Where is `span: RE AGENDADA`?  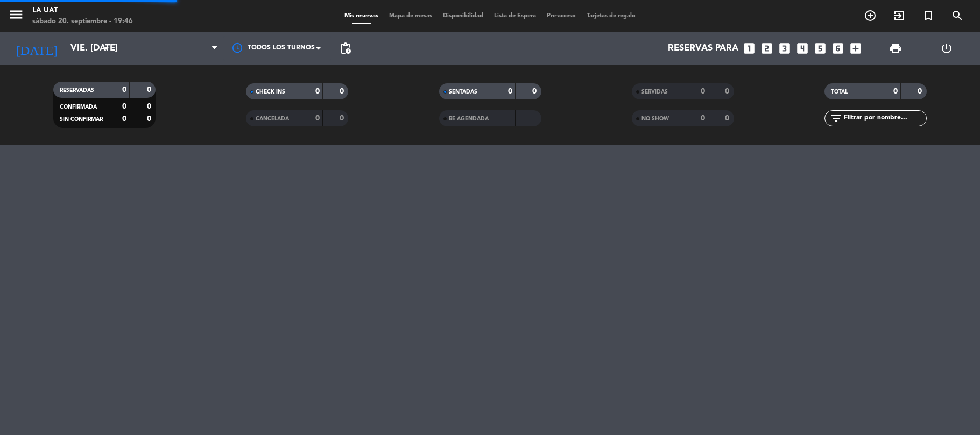 span: RE AGENDADA is located at coordinates (469, 119).